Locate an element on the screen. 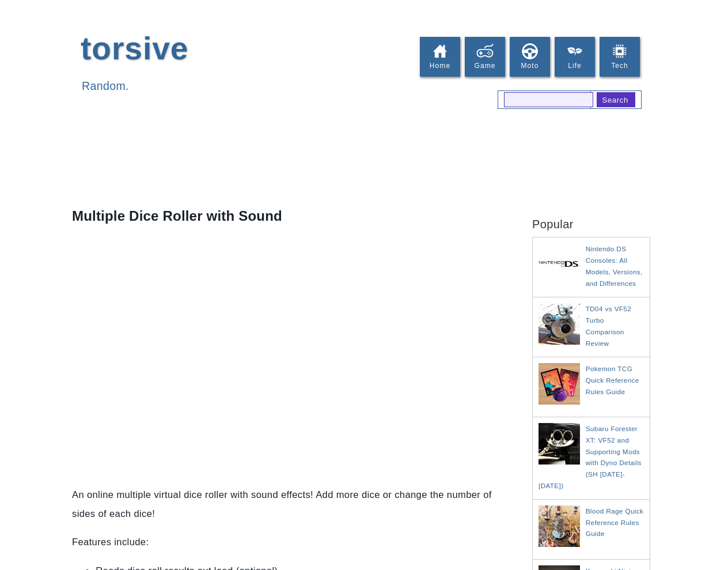 Image resolution: width=728 pixels, height=570 pixels. img: TD04 vs VF52 Turbo Comparison Review is located at coordinates (560, 323).